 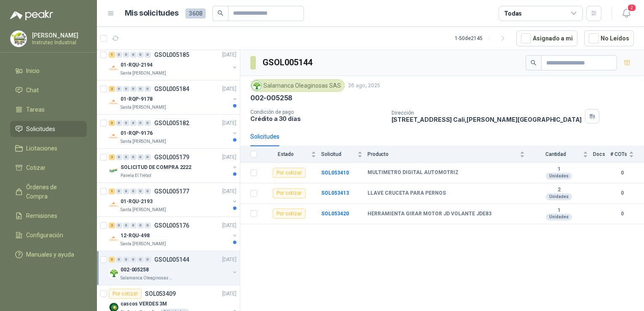 I want to click on a: Inicio, so click(x=48, y=71).